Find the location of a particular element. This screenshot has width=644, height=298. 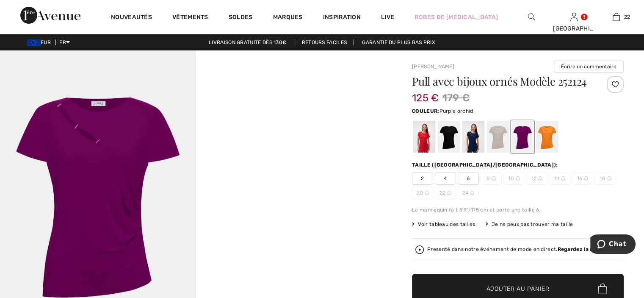

div: Le mannequin fait 5'9"/175 cm et porte une taille 6. is located at coordinates (518, 210).